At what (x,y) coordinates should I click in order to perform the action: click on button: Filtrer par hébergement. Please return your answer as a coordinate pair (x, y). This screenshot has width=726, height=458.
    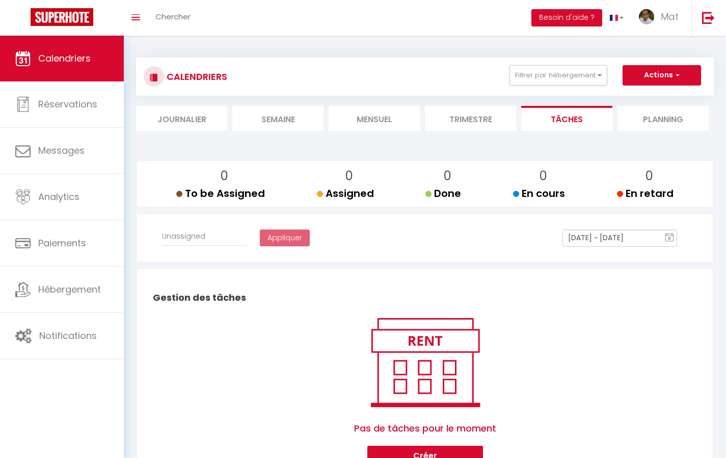
    Looking at the image, I should click on (558, 75).